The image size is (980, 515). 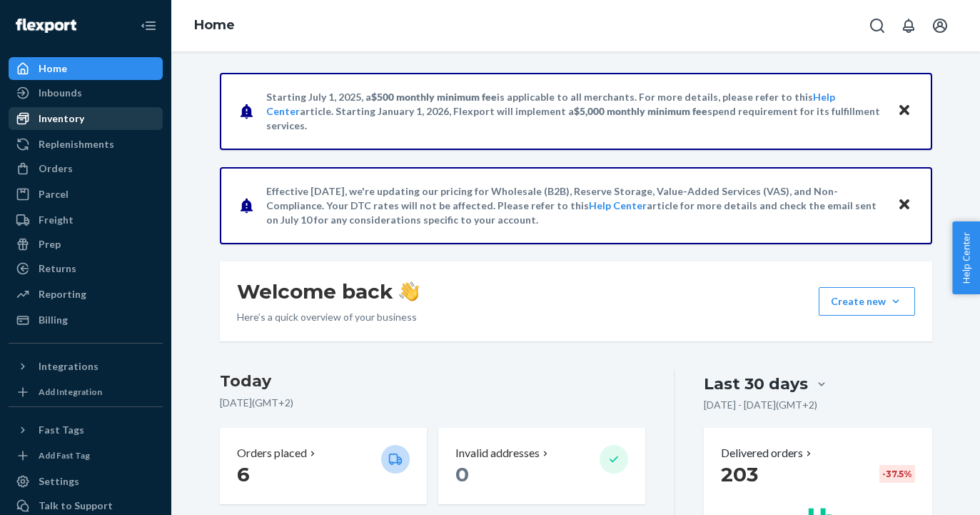 What do you see at coordinates (328, 291) in the screenshot?
I see `h1: Welcome back` at bounding box center [328, 291].